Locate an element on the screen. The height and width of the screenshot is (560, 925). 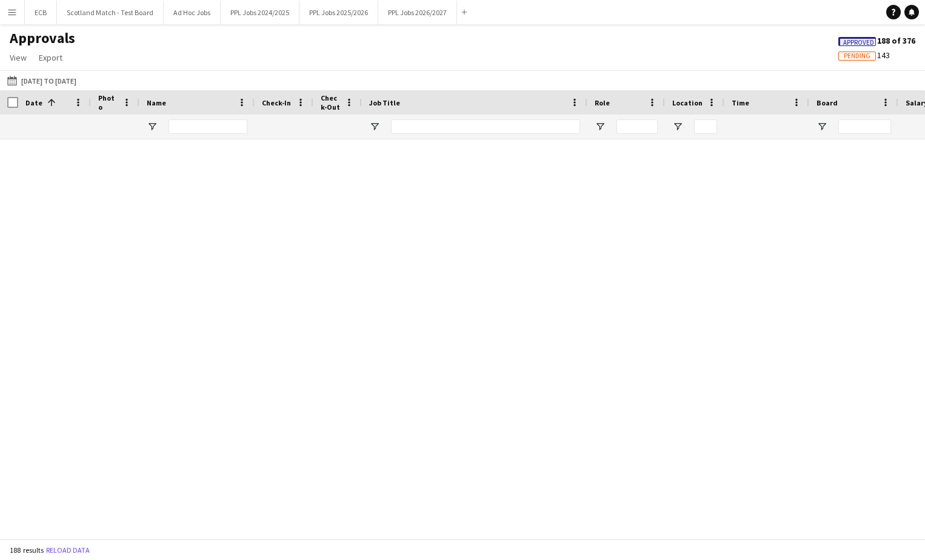
input: Location Filter Input is located at coordinates (706, 126).